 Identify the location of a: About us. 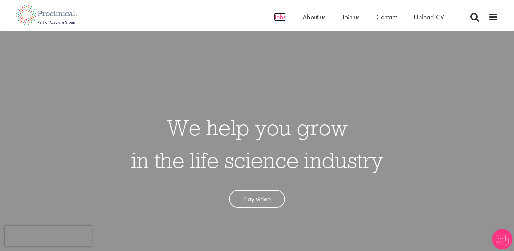
(314, 17).